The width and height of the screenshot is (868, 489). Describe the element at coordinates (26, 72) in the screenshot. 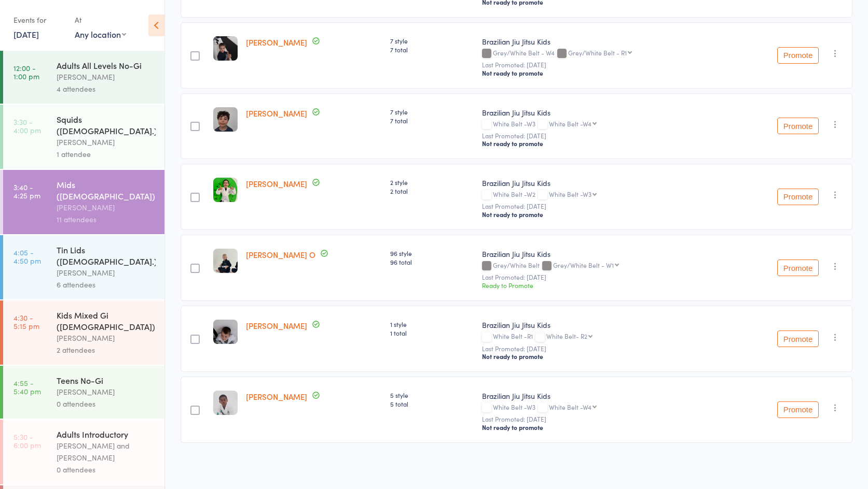

I see `time: 12:00 - 1:00 pm` at that location.